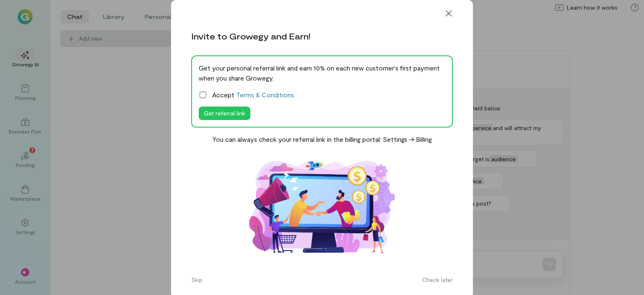 This screenshot has height=295, width=644. I want to click on div: You can always check your referral link in the billing portal: Settings -> Billing, so click(322, 139).